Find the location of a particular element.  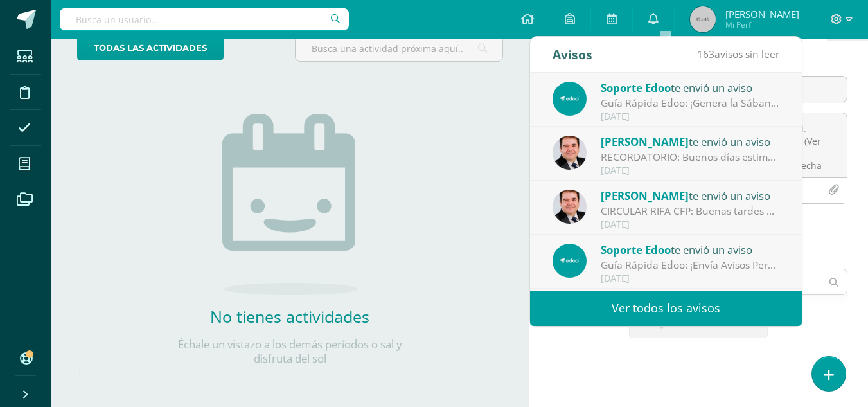

input: Busca una actividad próxima aquí... is located at coordinates (398, 48).